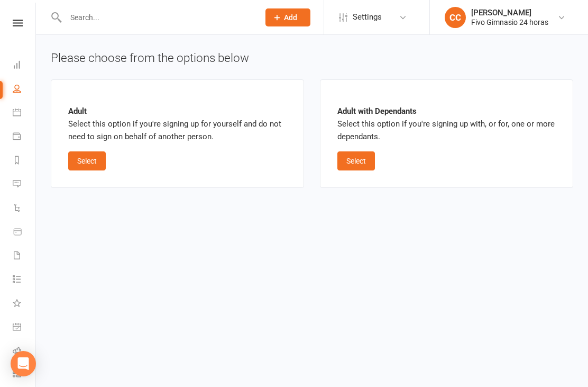 This screenshot has height=387, width=588. Describe the element at coordinates (288, 17) in the screenshot. I see `button: Add` at that location.